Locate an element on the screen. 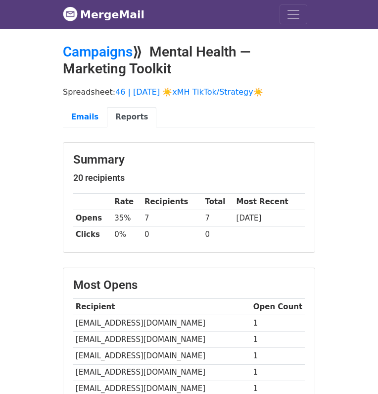 Image resolution: width=378 pixels, height=394 pixels. a: Emails is located at coordinates (85, 117).